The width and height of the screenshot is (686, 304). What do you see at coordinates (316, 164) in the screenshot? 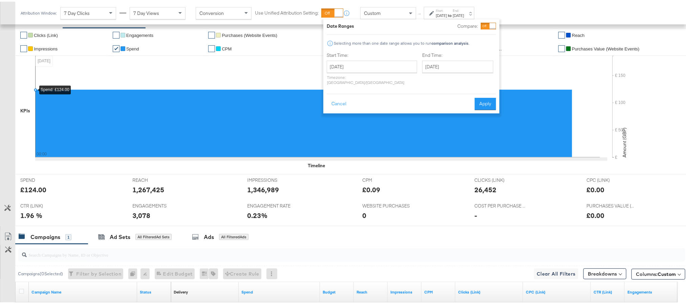
I see `div: Timeline` at bounding box center [316, 164].